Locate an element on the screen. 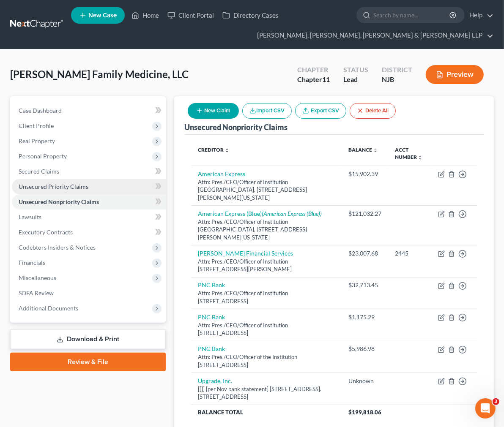 The image size is (504, 427). a: Acct Number unfold_more is located at coordinates (409, 154).